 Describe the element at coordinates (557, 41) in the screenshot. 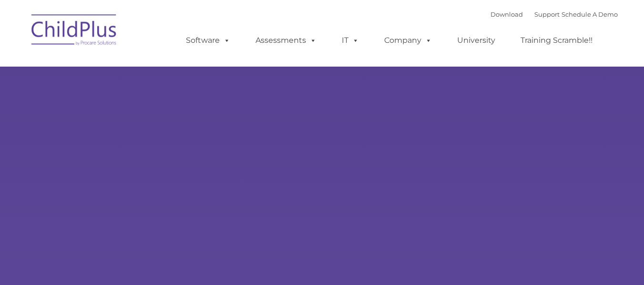

I see `a: Training Scramble!!` at that location.